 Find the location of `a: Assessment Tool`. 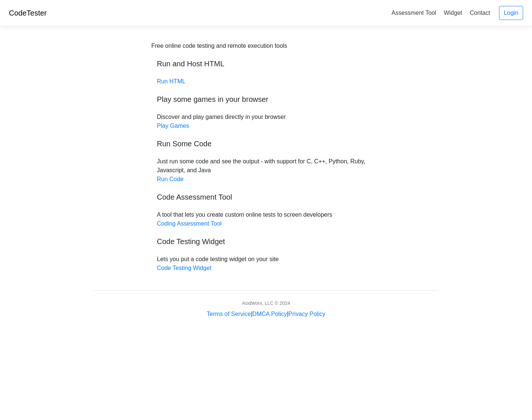

a: Assessment Tool is located at coordinates (413, 13).